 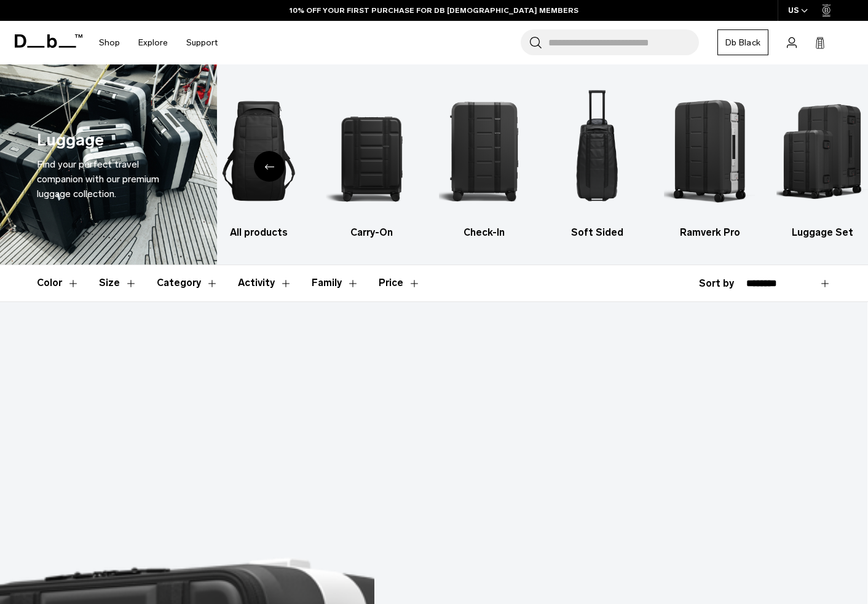 What do you see at coordinates (201, 43) in the screenshot?
I see `a: Support` at bounding box center [201, 43].